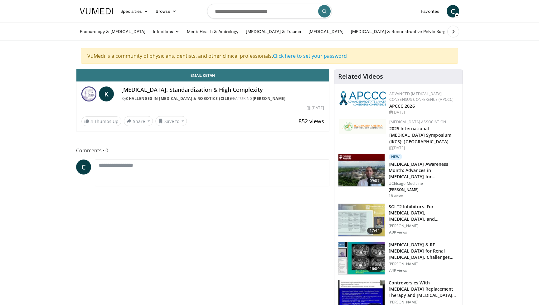 The width and height of the screenshot is (539, 305). Describe the element at coordinates (424, 183) in the screenshot. I see `p: UChicago Medicine` at that location.